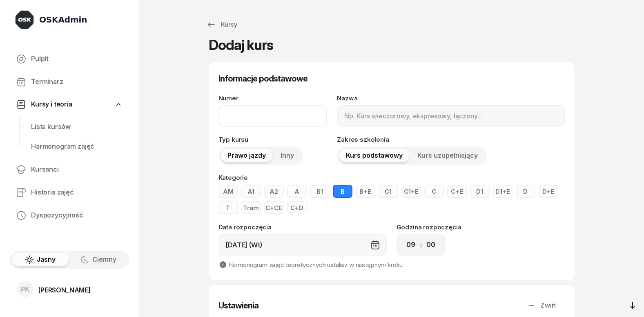 The image size is (644, 317). I want to click on button: A2, so click(274, 191).